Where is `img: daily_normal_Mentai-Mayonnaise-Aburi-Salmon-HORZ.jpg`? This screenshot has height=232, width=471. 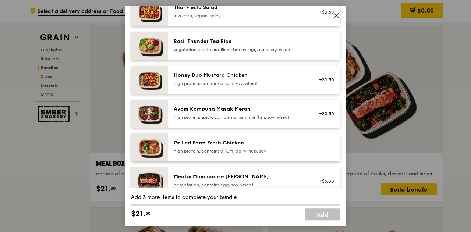 img: daily_normal_Mentai-Mayonnaise-Aburi-Salmon-HORZ.jpg is located at coordinates (149, 181).